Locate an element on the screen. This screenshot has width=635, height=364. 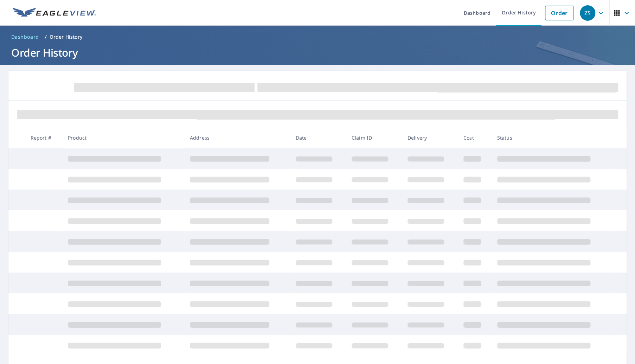
th: Address is located at coordinates (237, 137).